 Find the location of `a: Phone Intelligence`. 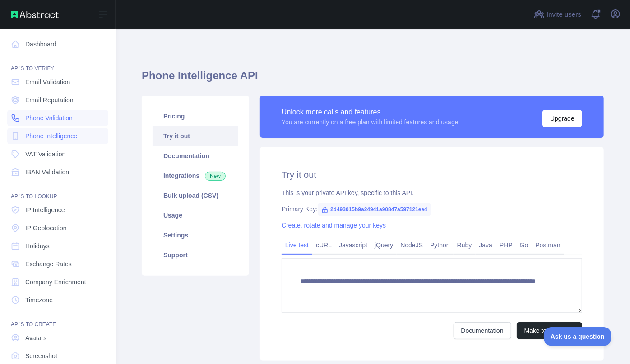

a: Phone Intelligence is located at coordinates (58, 136).